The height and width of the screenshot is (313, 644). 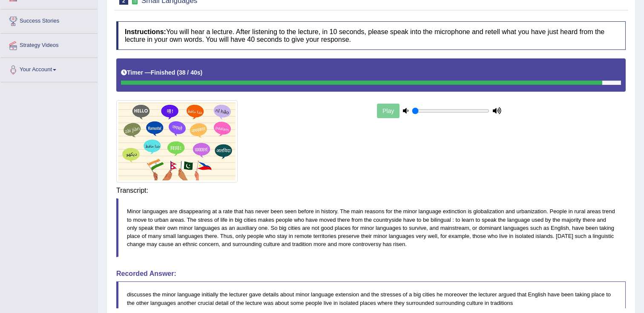 What do you see at coordinates (146, 32) in the screenshot?
I see `b: Instructions:` at bounding box center [146, 32].